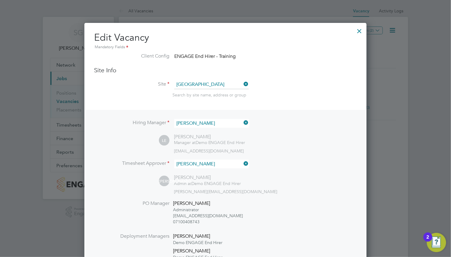  Describe the element at coordinates (437, 243) in the screenshot. I see `button: Open Resource Center, 2 new notifications` at that location.